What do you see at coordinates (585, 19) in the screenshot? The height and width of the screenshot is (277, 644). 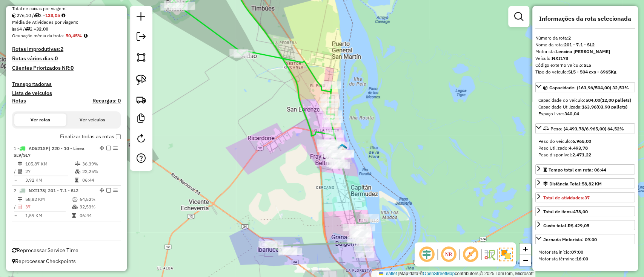 I see `h4: Informações da rota selecionada` at bounding box center [585, 19].